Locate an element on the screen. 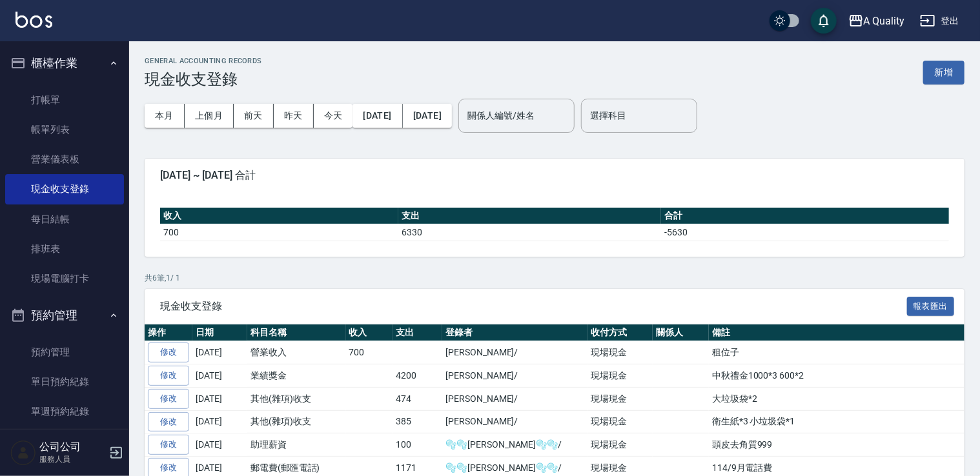 The width and height of the screenshot is (980, 476). p: 服務人員 is located at coordinates (72, 459).